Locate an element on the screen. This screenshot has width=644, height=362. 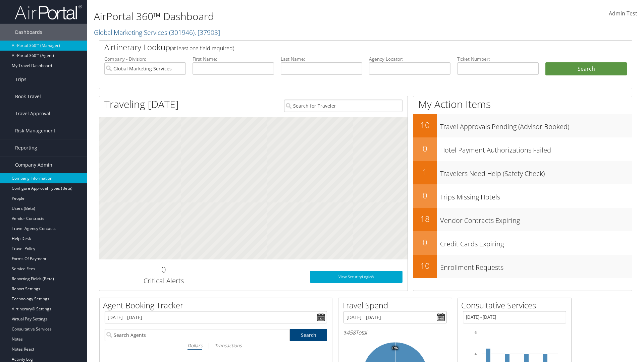
h3: Trips Missing Hotels is located at coordinates (536, 195).